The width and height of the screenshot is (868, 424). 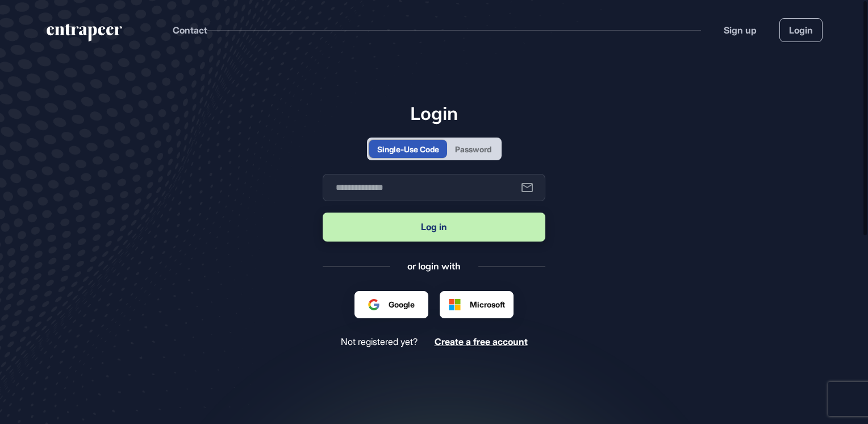 I want to click on a: Login, so click(x=800, y=30).